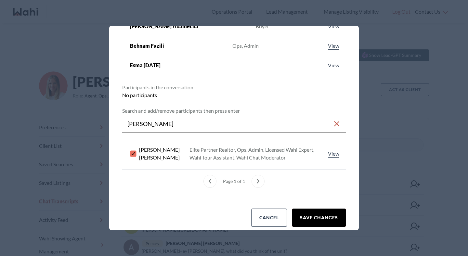 Image resolution: width=468 pixels, height=256 pixels. Describe the element at coordinates (234, 111) in the screenshot. I see `p: Search and add/remove participants then press enter` at that location.